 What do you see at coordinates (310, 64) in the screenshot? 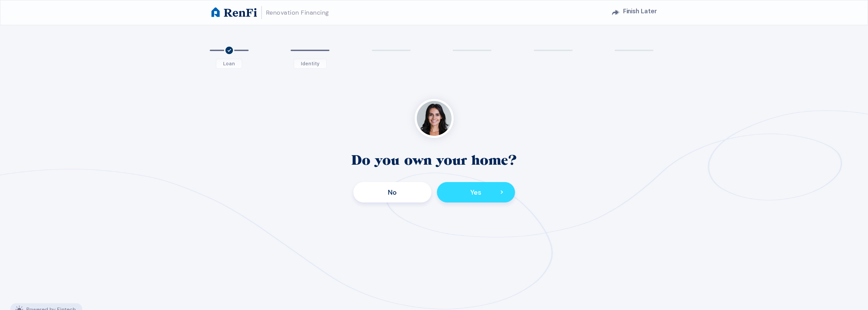
I see `span: Identity` at bounding box center [310, 64].